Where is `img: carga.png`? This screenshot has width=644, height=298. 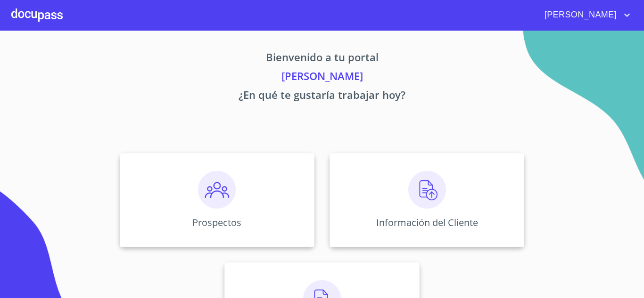 img: carga.png is located at coordinates (427, 190).